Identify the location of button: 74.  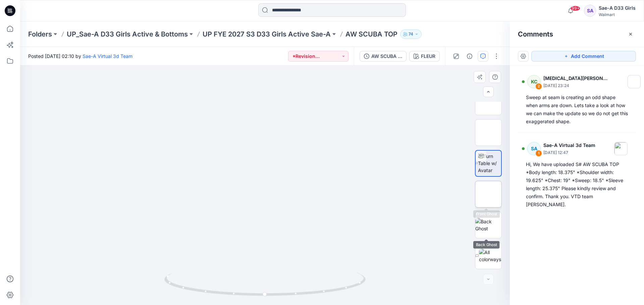
(411, 34).